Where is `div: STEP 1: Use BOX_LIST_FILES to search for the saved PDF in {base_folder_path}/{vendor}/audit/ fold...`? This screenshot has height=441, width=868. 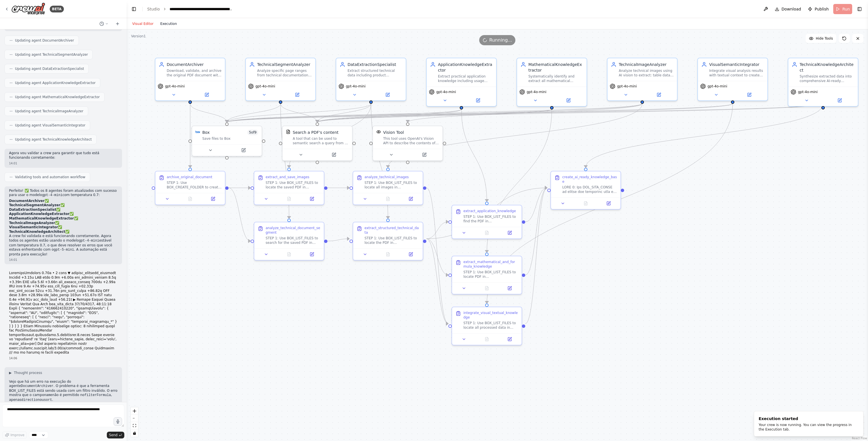 div: STEP 1: Use BOX_LIST_FILES to search for the saved PDF in {base_folder_path}/{vendor}/audit/ fold... is located at coordinates (293, 240).